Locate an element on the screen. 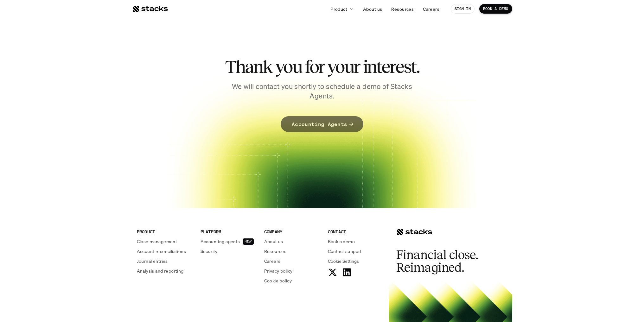 The image size is (644, 322). p: We will contact you shortly to schedule a demo of Stacks Agents. is located at coordinates (322, 92).